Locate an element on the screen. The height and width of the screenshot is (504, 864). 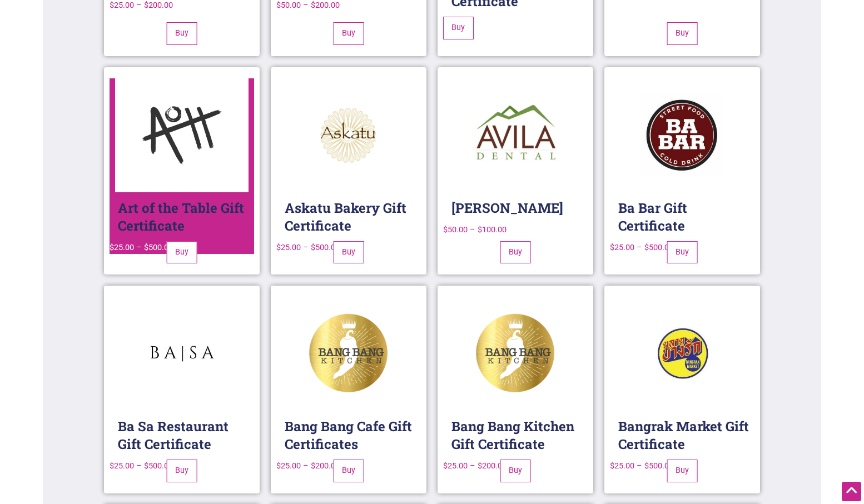
a: Select options for “Avila Dental” is located at coordinates (515, 252).